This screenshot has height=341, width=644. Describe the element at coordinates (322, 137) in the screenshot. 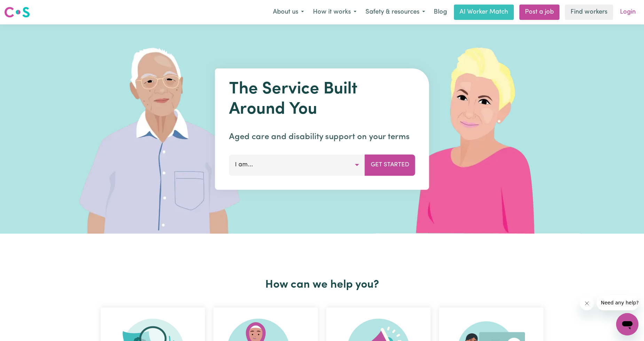

I see `p: Aged care and disability support on your terms` at that location.